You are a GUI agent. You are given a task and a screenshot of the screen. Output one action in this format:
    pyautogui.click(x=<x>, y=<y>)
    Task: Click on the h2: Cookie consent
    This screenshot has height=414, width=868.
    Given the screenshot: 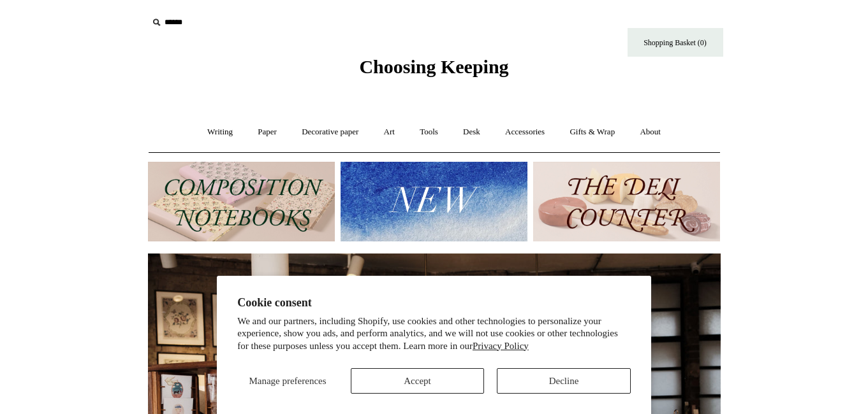 What is the action you would take?
    pyautogui.click(x=434, y=302)
    